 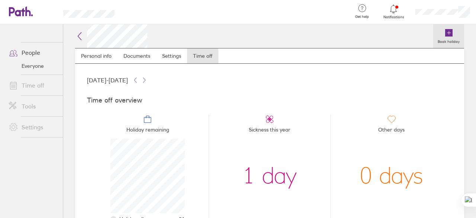 What do you see at coordinates (33, 66) in the screenshot?
I see `a: Everyone` at bounding box center [33, 66].